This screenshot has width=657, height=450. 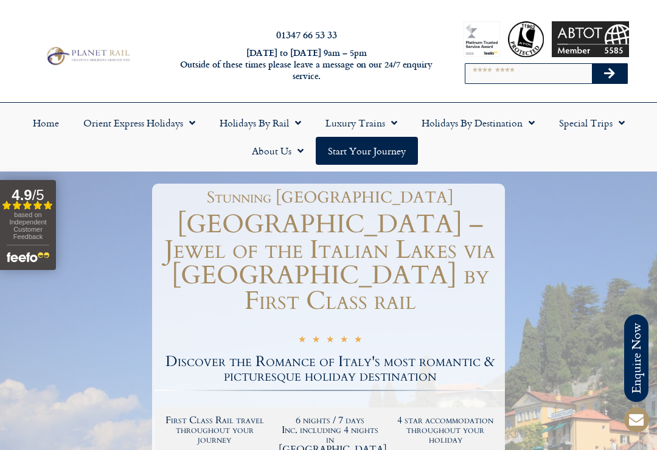 What do you see at coordinates (478, 123) in the screenshot?
I see `a: Holidays by Destination` at bounding box center [478, 123].